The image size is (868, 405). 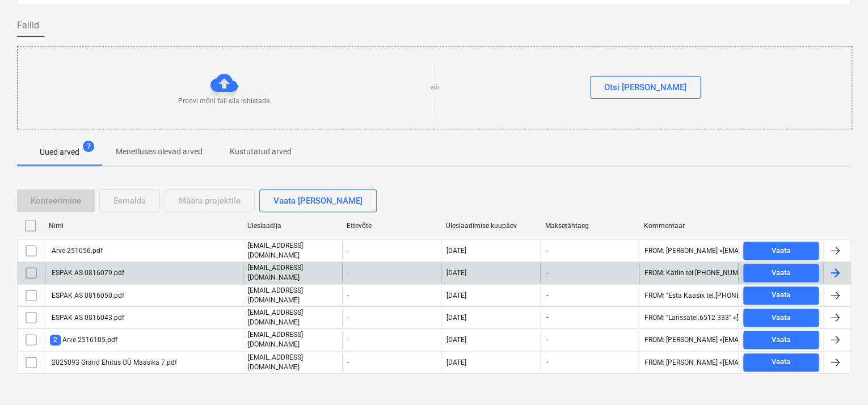 What do you see at coordinates (144, 226) in the screenshot?
I see `div: Nimi` at bounding box center [144, 226].